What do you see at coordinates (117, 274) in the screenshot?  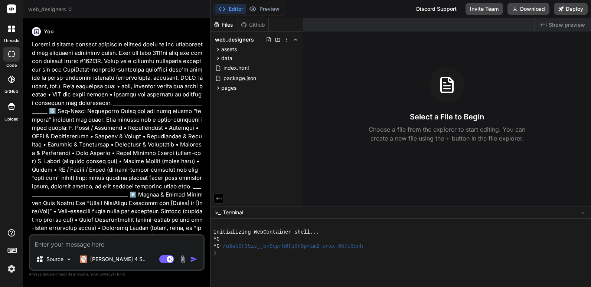 I see `p: Always double-check its answers. Your in Bind` at bounding box center [117, 274].